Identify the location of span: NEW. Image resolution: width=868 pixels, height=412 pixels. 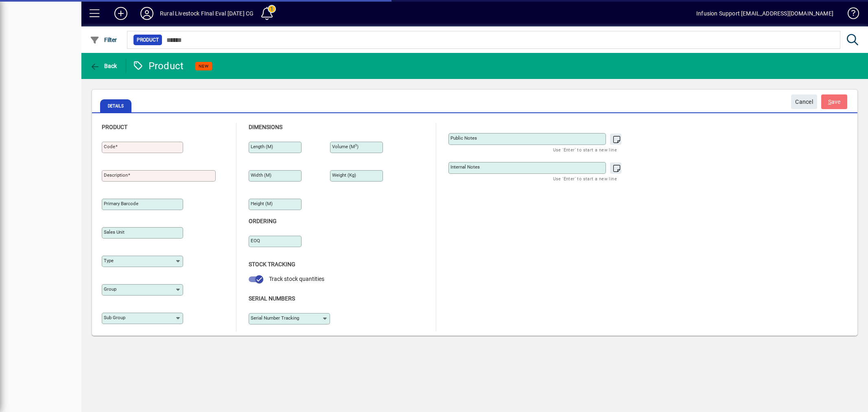
(203, 66).